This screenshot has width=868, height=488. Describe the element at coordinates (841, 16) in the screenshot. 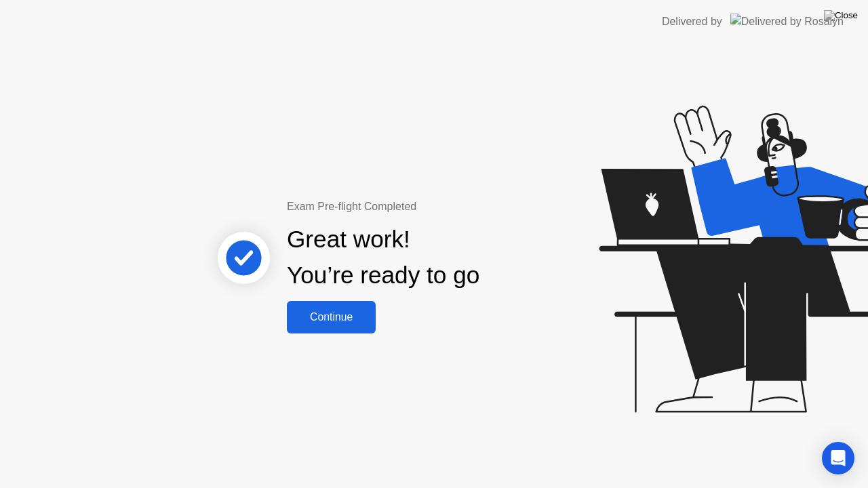

I see `img: Close` at that location.